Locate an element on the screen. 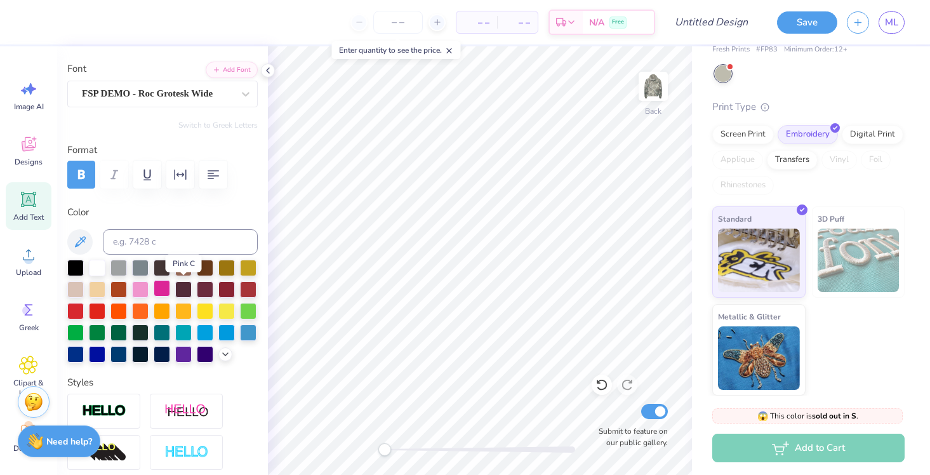 The width and height of the screenshot is (930, 475). img: Stroke is located at coordinates (104, 411).